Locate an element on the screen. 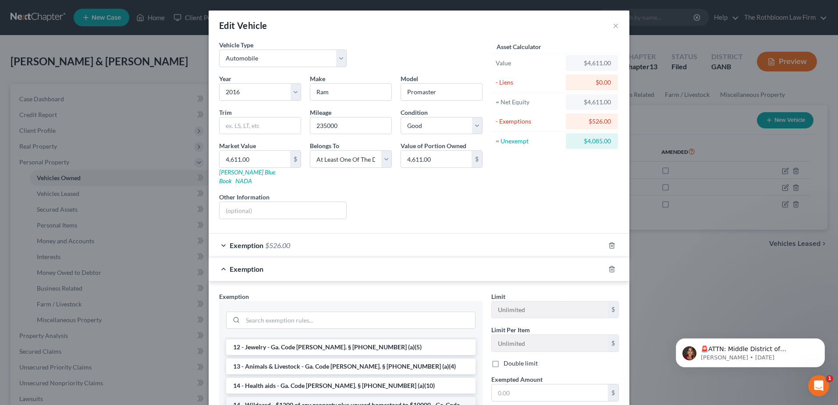  input: ex. Altima is located at coordinates (441, 92).